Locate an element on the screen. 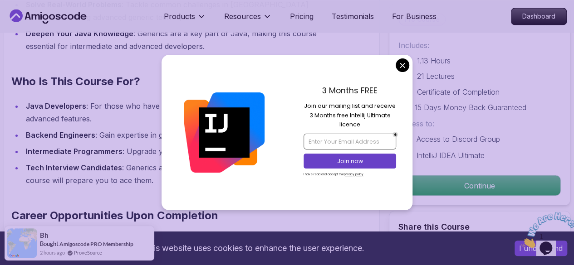  p: Testimonials is located at coordinates (353, 16).